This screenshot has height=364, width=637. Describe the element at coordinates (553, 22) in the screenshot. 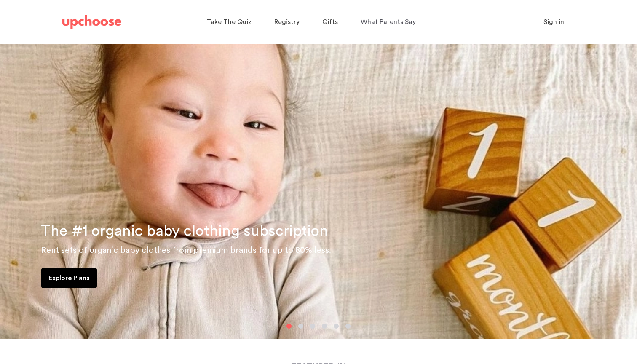

I see `button: Sign in` at that location.